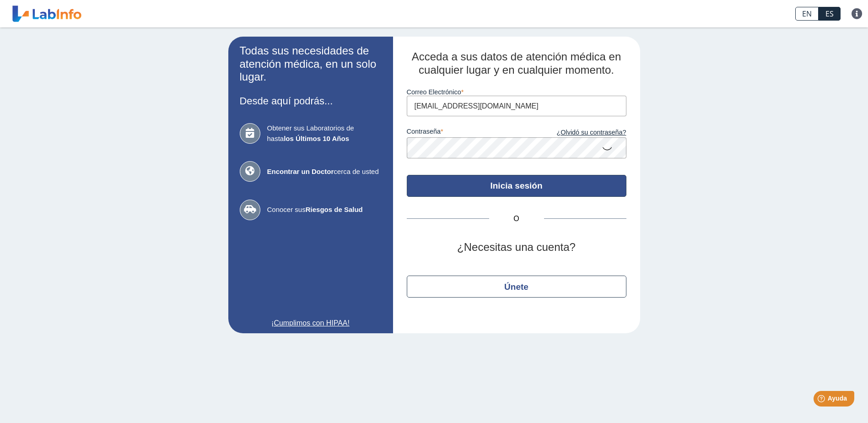 The image size is (868, 423). Describe the element at coordinates (310, 64) in the screenshot. I see `h2: Todas sus necesidades de atención médica, en un solo lugar.` at that location.